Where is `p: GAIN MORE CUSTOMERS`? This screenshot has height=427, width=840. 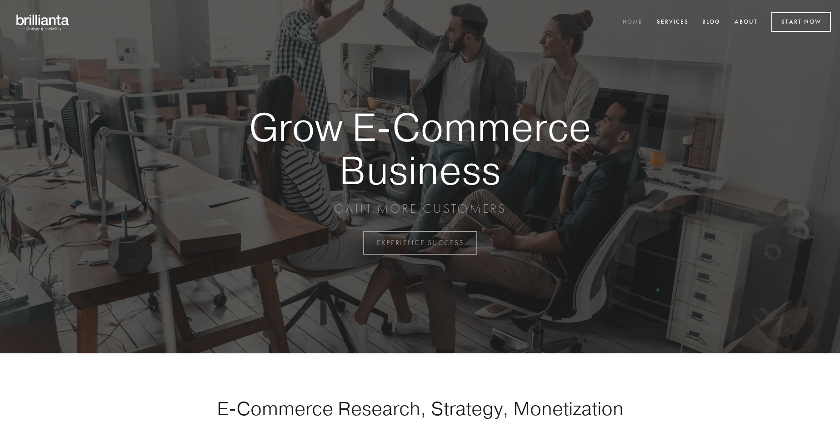
p: GAIN MORE CUSTOMERS is located at coordinates (420, 209).